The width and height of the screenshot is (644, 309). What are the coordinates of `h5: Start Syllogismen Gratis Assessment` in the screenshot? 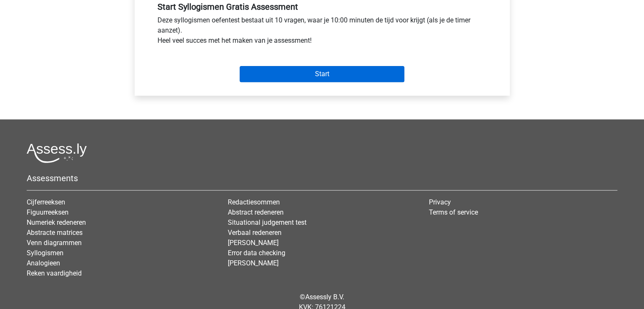 It's located at (322, 7).